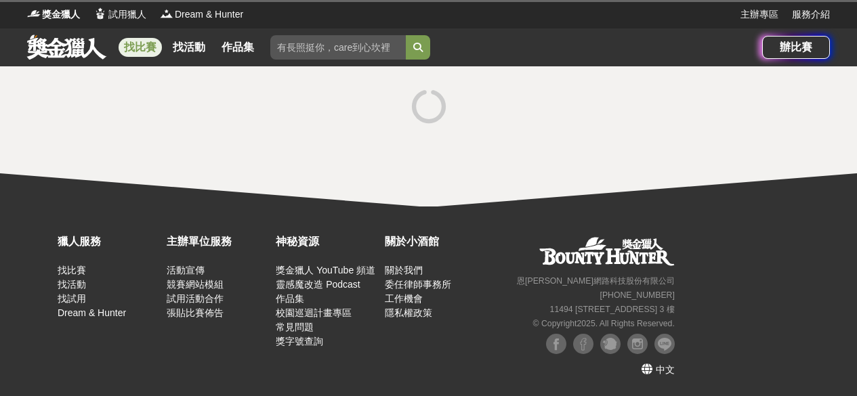 The image size is (857, 396). What do you see at coordinates (404, 299) in the screenshot?
I see `a: 工作機會` at bounding box center [404, 299].